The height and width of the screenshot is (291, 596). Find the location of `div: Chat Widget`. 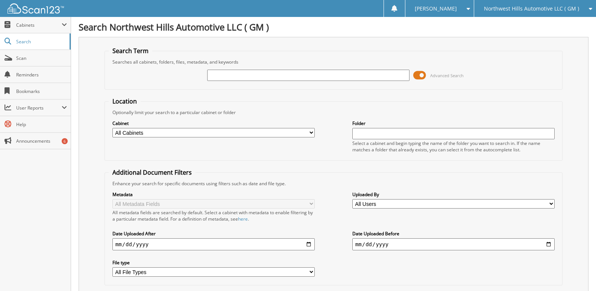

div: Chat Widget is located at coordinates (578, 273).